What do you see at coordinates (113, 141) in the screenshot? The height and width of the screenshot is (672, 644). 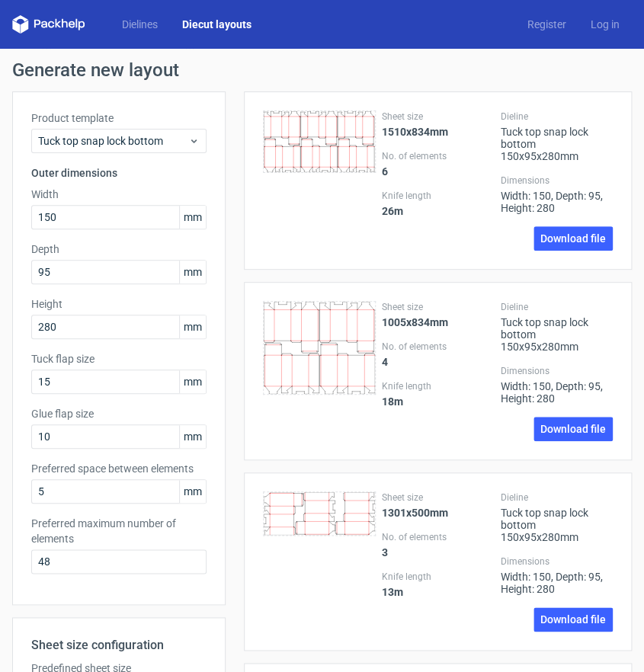 I see `span: Tuck top snap lock bottom` at bounding box center [113, 141].